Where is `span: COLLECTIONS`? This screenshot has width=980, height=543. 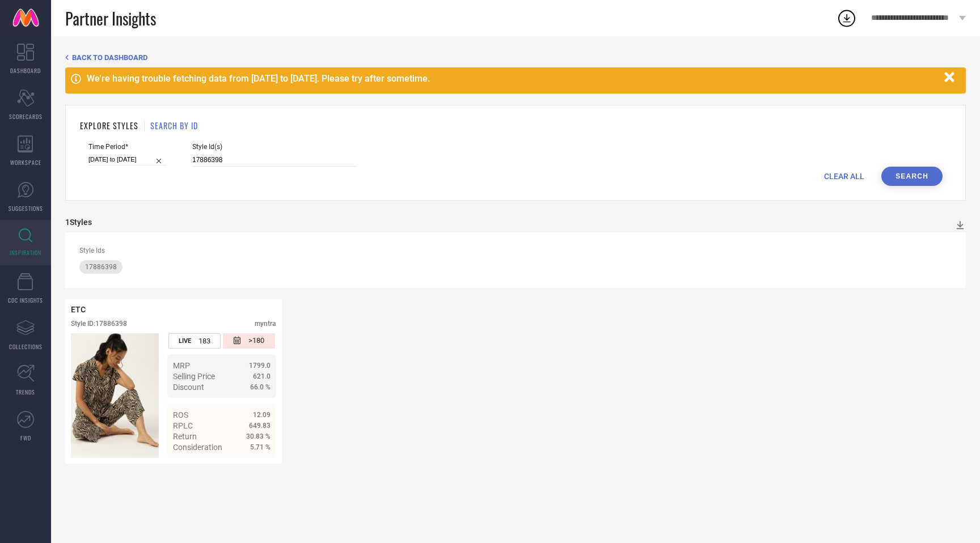
span: COLLECTIONS is located at coordinates (26, 346).